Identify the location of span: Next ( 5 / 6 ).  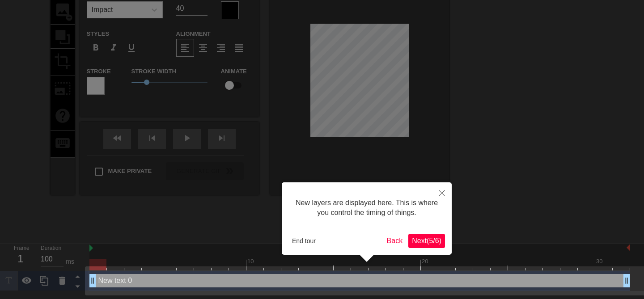
(427, 241).